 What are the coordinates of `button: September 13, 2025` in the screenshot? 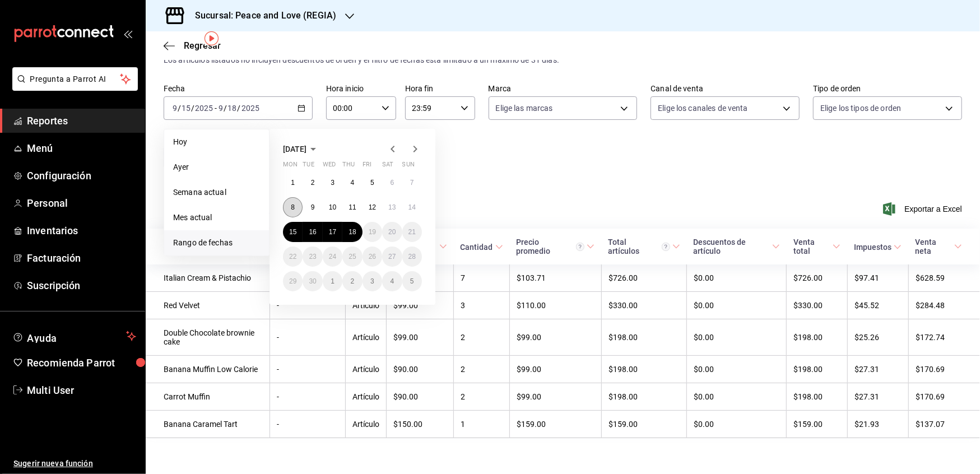 It's located at (392, 207).